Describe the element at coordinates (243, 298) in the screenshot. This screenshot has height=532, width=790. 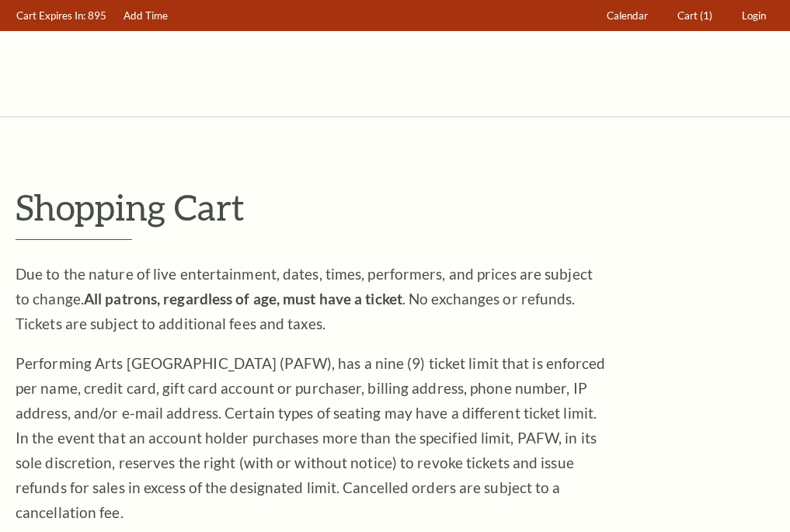
I see `strong: All patrons, regardless of age, must have a ticket` at that location.